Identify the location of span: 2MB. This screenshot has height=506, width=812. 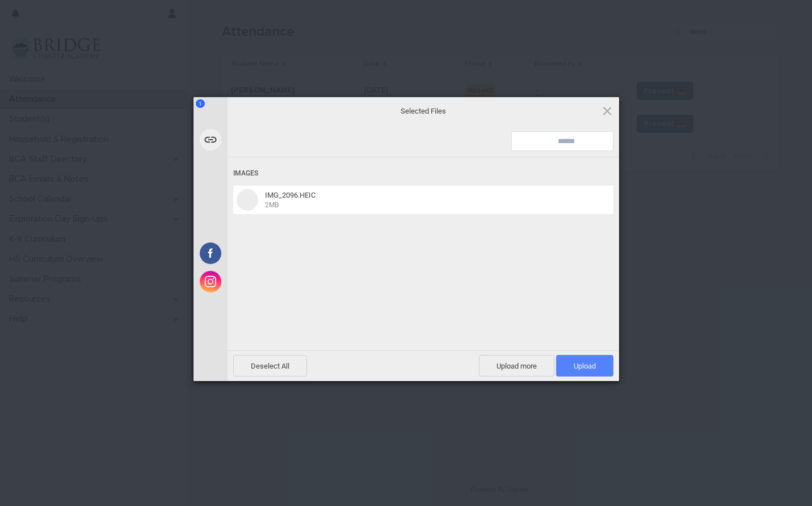
(272, 205).